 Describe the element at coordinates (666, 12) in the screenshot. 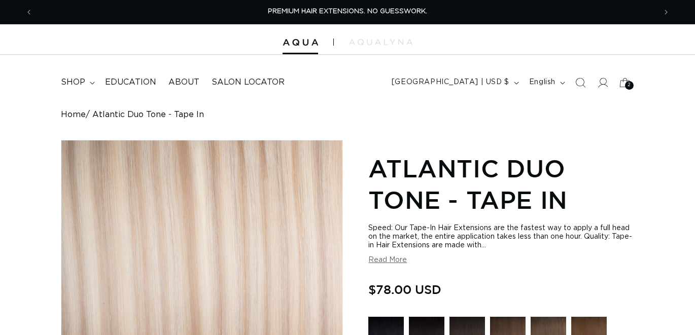

I see `button: Next announcement` at that location.